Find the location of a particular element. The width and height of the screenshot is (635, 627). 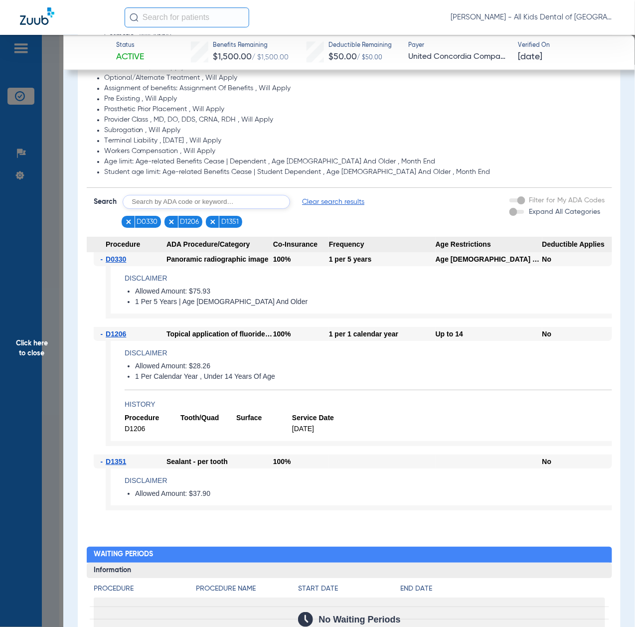

span: Search is located at coordinates (105, 202).